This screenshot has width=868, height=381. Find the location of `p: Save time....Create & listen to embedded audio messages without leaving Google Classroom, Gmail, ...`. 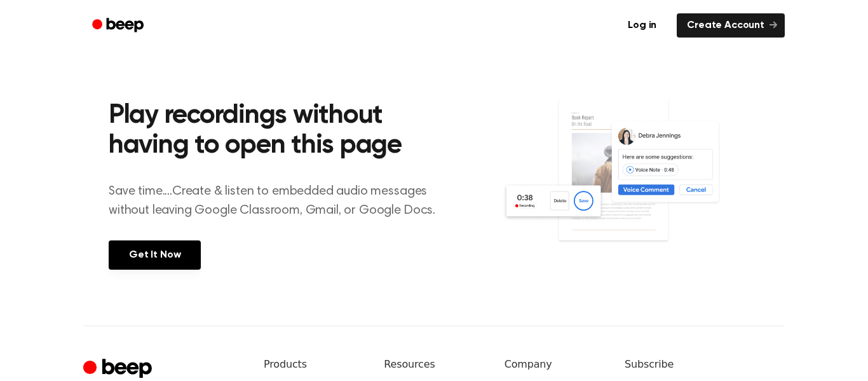

p: Save time....Create & listen to embedded audio messages without leaving Google Classroom, Gmail, ... is located at coordinates (279, 201).